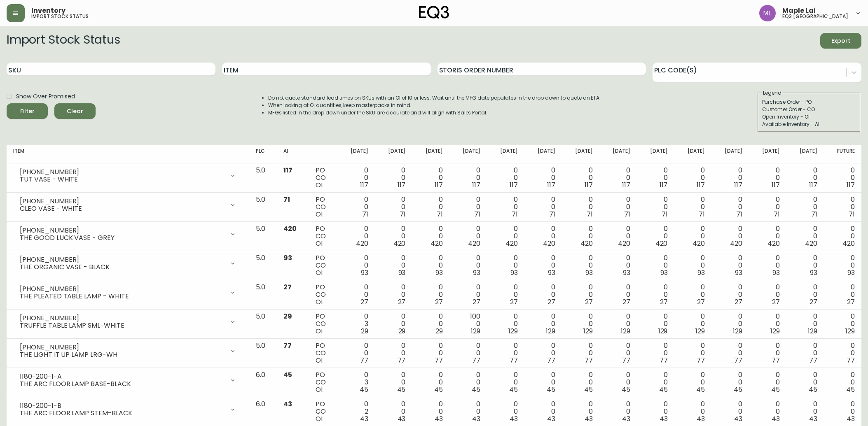 This screenshot has height=426, width=868. I want to click on li: MFGs listed in the drop down under the SKU are accurate and will align with Sales Portal., so click(435, 113).